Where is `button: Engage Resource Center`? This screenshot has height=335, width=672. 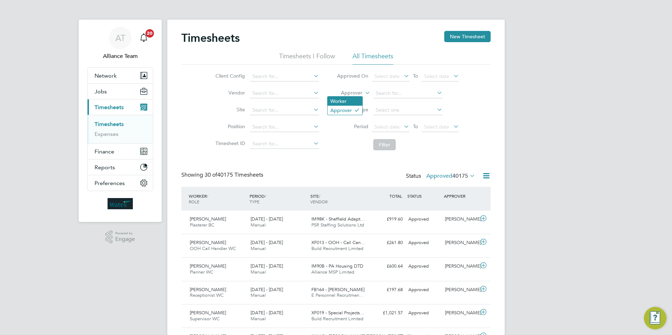 button: Engage Resource Center is located at coordinates (655, 318).